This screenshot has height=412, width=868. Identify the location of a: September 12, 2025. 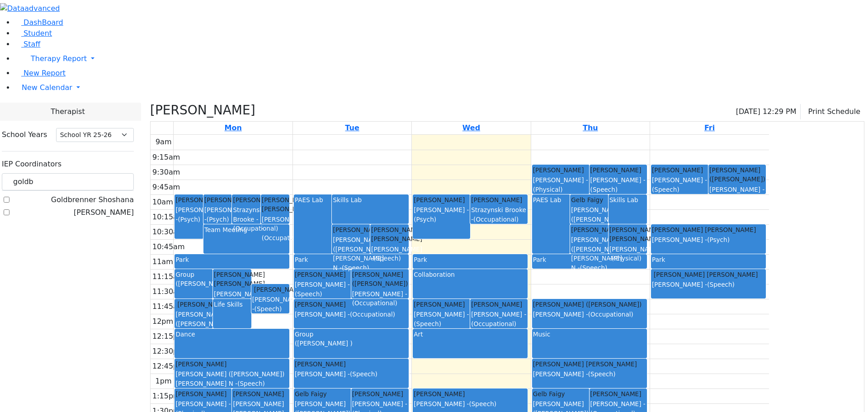
(710, 128).